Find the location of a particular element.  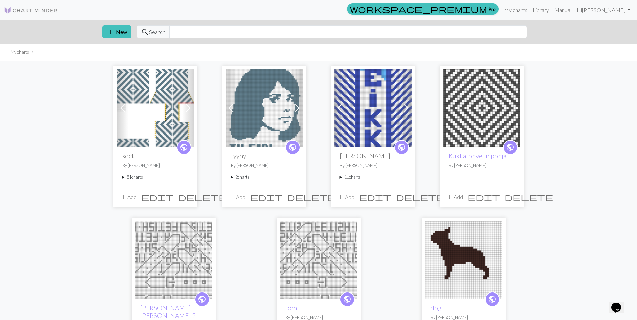

a: Manual is located at coordinates (563, 10).